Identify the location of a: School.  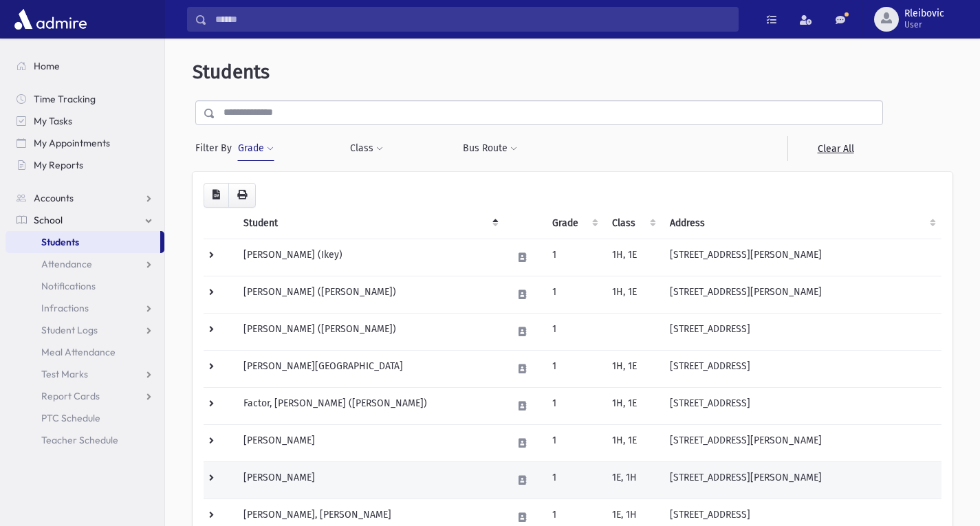
(84, 220).